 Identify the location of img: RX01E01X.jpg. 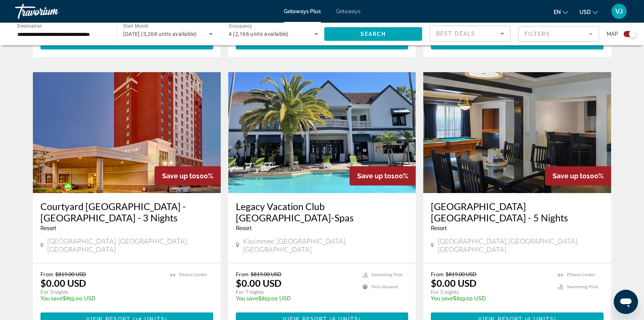
(126, 132).